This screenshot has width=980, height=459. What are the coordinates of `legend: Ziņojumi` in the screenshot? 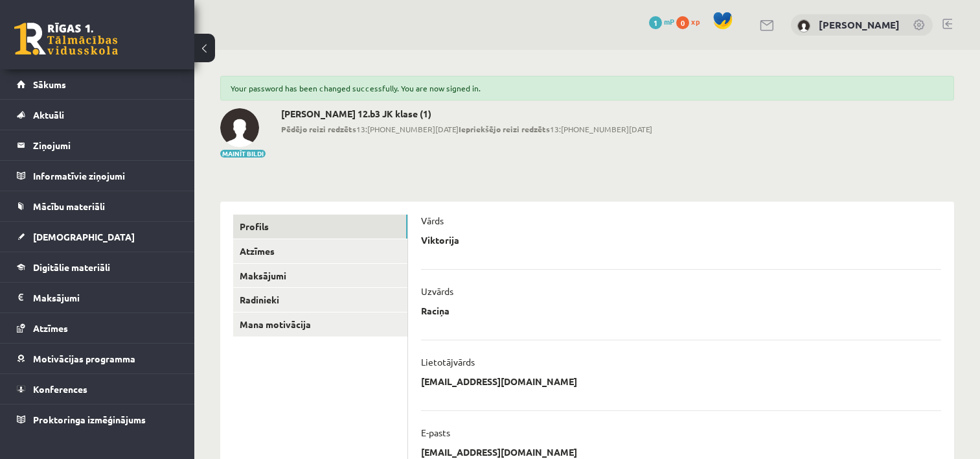 It's located at (106, 145).